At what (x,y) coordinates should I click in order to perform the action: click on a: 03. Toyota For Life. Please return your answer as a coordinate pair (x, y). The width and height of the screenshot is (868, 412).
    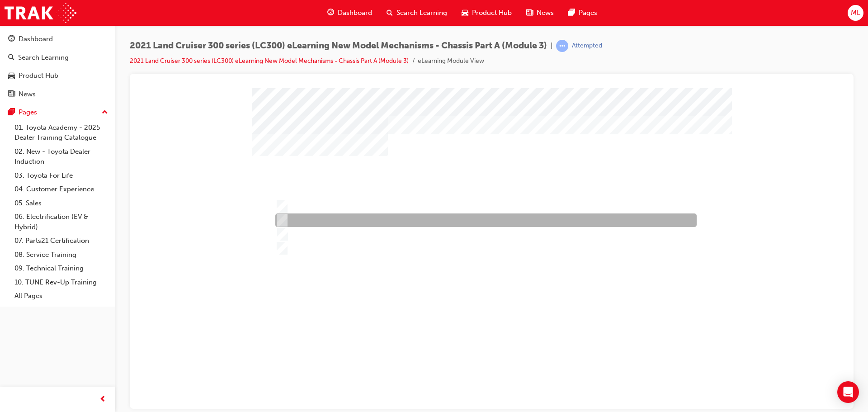
    Looking at the image, I should click on (61, 175).